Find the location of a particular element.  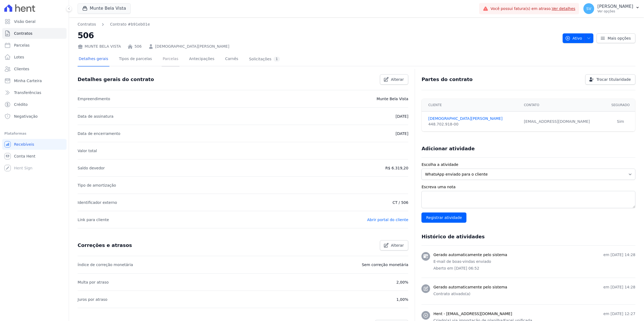

button: Munte Bela Vista is located at coordinates (104, 8).